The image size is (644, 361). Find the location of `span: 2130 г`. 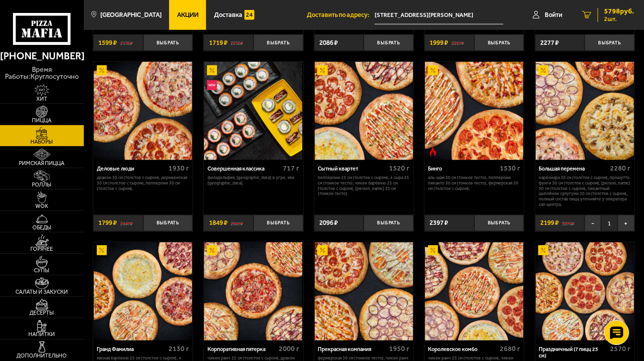

span: 2130 г is located at coordinates (179, 349).